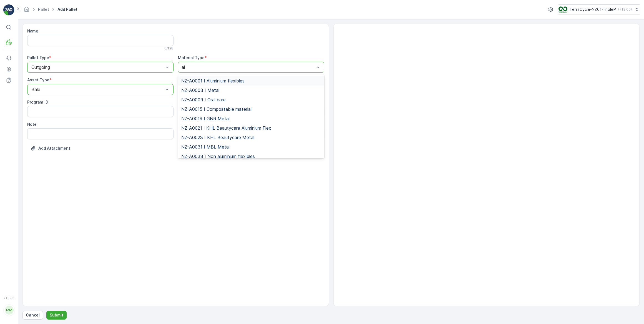 The height and width of the screenshot is (324, 644). I want to click on span: NZ-A0031 I MBL Metal, so click(206, 146).